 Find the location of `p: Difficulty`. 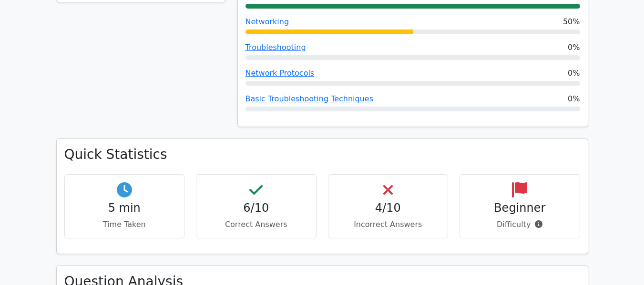

p: Difficulty is located at coordinates (519, 225).